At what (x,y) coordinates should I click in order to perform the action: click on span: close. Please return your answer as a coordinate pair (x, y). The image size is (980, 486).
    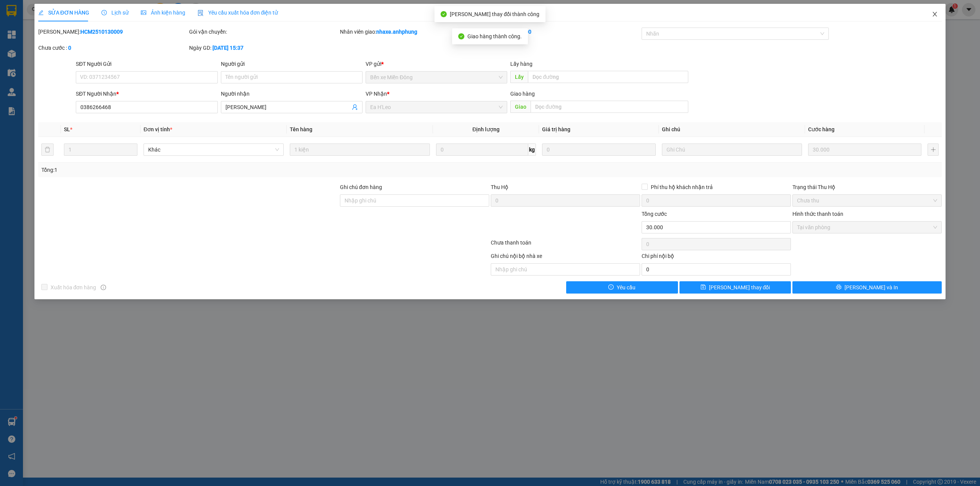
    Looking at the image, I should click on (935, 14).